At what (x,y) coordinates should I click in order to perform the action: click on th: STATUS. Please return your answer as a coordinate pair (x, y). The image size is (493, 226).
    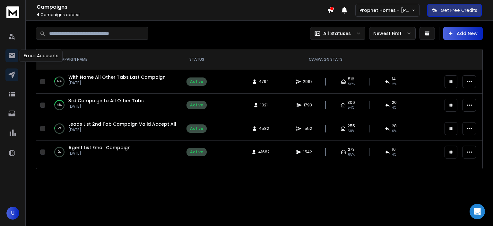
    Looking at the image, I should click on (197, 59).